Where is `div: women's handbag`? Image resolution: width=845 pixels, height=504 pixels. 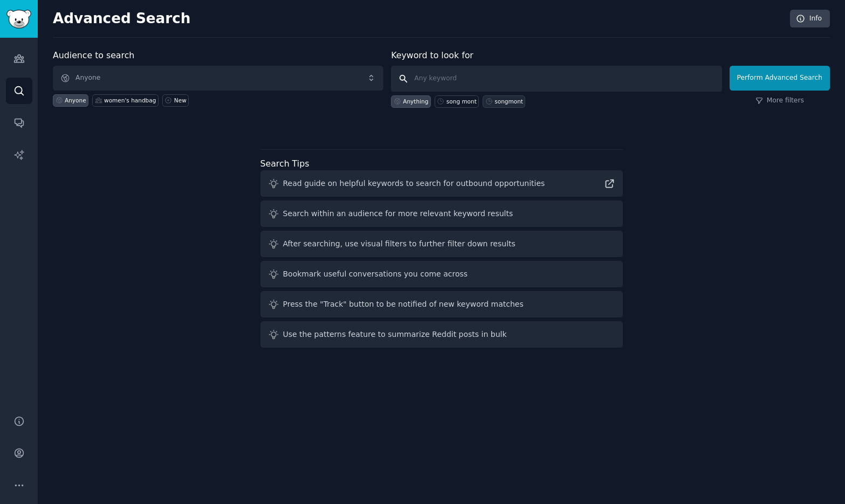 div: women's handbag is located at coordinates (130, 100).